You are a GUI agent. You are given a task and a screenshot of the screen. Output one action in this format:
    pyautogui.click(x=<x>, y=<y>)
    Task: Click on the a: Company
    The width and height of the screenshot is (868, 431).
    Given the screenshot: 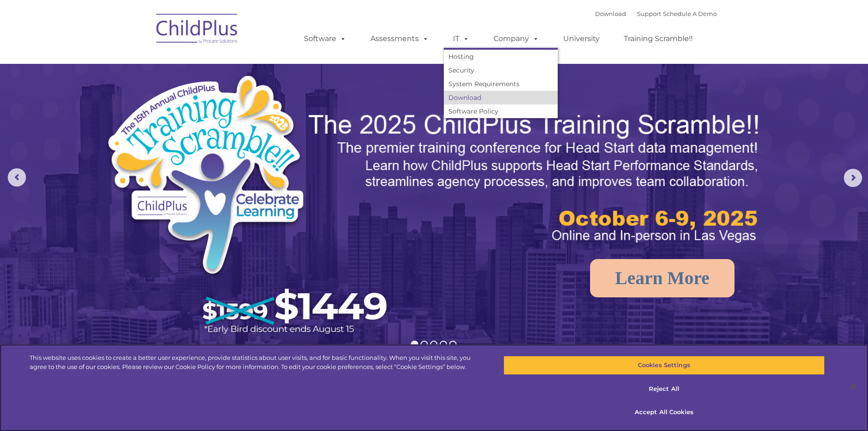 What is the action you would take?
    pyautogui.click(x=517, y=39)
    